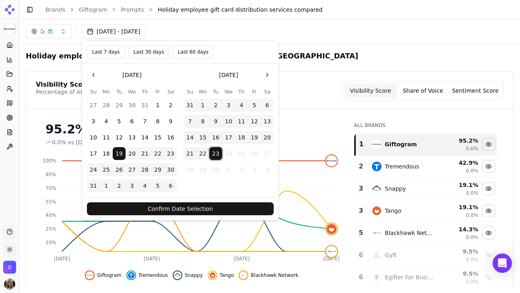  Describe the element at coordinates (145, 91) in the screenshot. I see `th: Thursday` at that location.